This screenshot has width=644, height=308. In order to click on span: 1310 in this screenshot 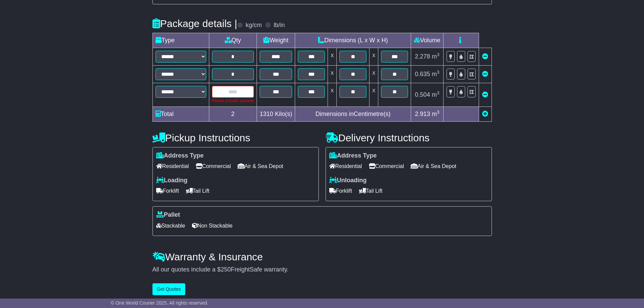, I will do `click(267, 114)`.